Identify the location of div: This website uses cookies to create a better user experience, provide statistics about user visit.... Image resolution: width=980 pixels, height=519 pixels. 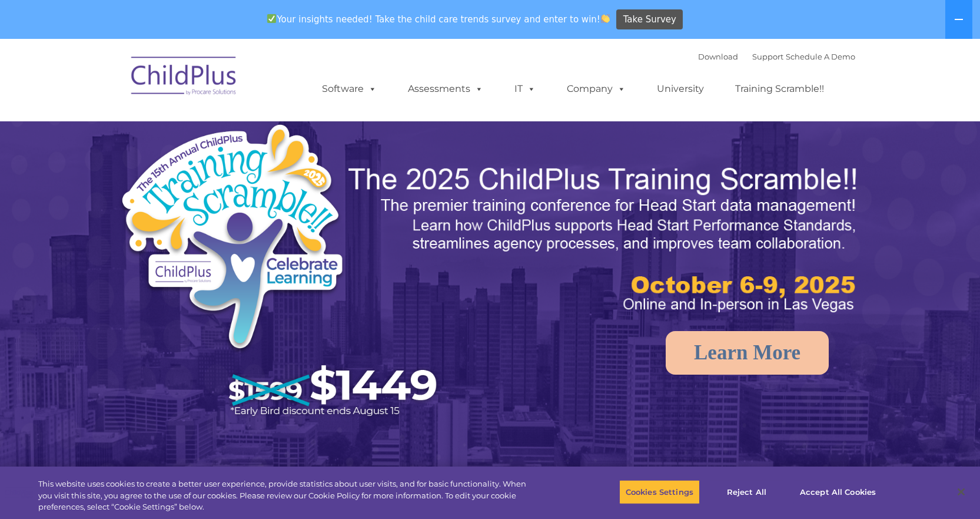
(288, 496).